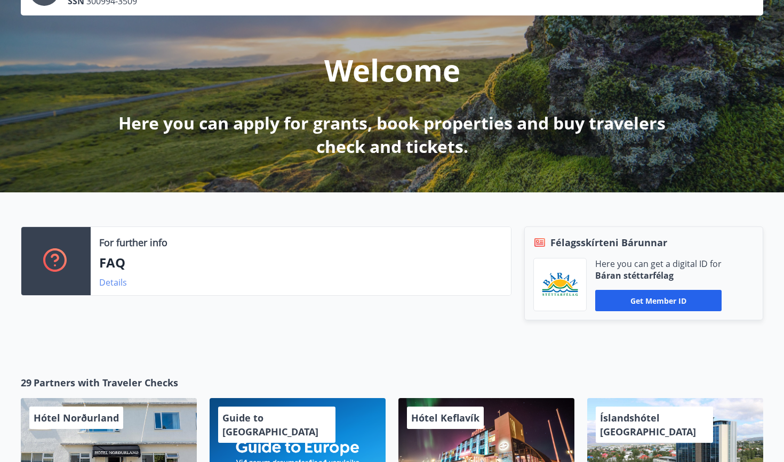  What do you see at coordinates (608, 243) in the screenshot?
I see `span: Félagsskírteni Bárunnar` at bounding box center [608, 243].